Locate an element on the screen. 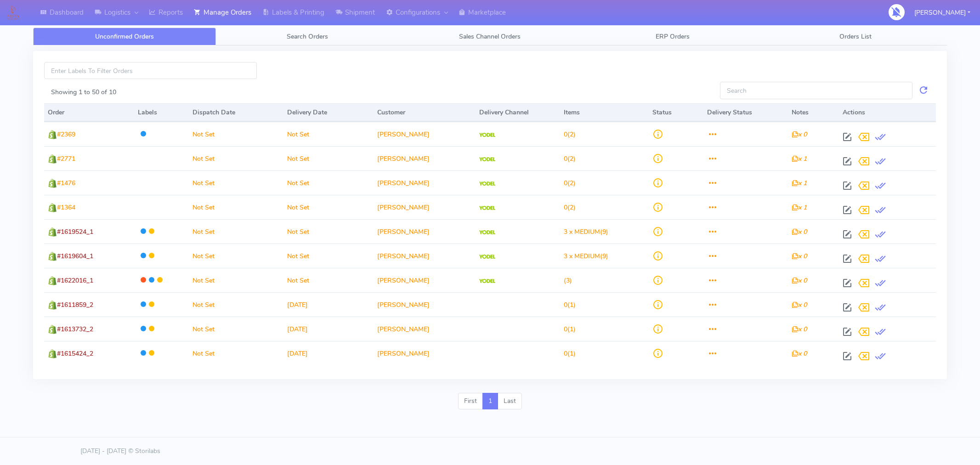  span: #1619524_1 is located at coordinates (75, 232).